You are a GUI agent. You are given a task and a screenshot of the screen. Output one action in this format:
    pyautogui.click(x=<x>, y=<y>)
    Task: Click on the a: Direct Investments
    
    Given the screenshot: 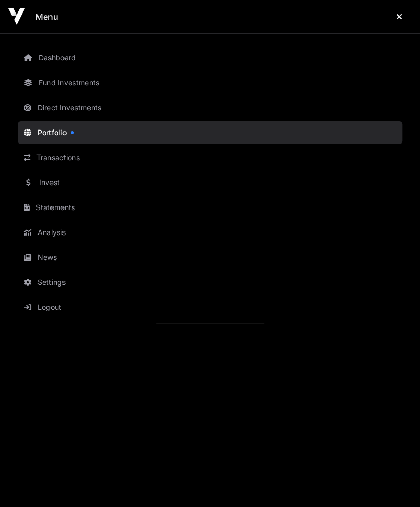 What is the action you would take?
    pyautogui.click(x=210, y=107)
    